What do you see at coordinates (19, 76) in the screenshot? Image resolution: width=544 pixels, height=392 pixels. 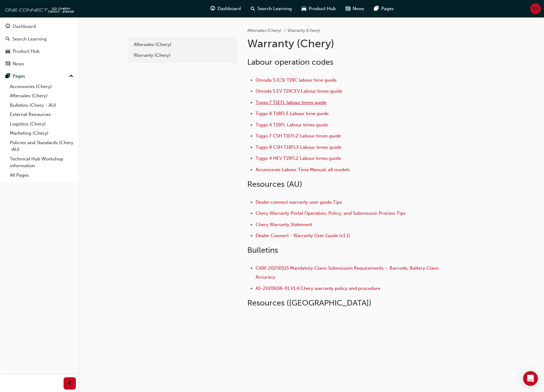 I see `div: Pages` at bounding box center [19, 76].